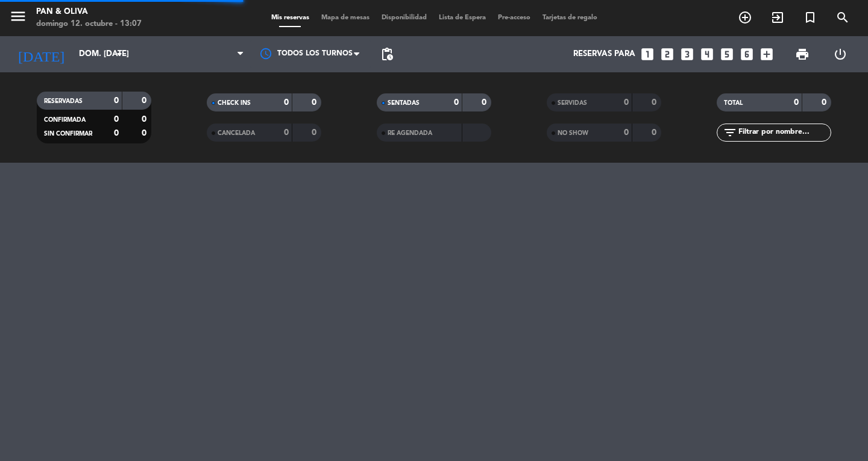 The width and height of the screenshot is (868, 461). What do you see at coordinates (747, 54) in the screenshot?
I see `i: looks_6` at bounding box center [747, 54].